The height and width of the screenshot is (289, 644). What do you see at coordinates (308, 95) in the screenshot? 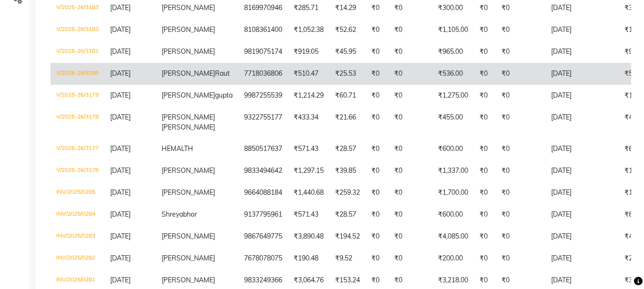
I see `td: ₹1,214.29` at bounding box center [308, 95].